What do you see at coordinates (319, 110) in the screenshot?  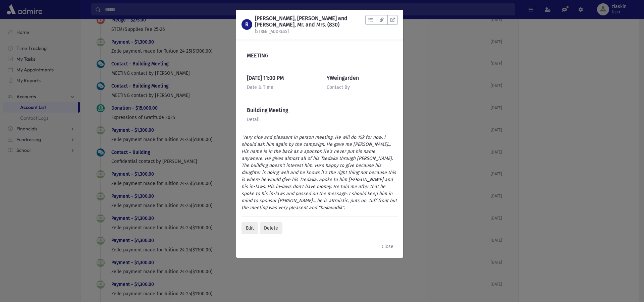 I see `h6: Building Meeting` at bounding box center [319, 110].